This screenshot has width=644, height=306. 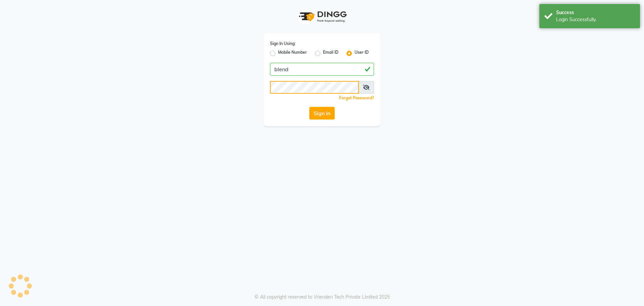 I want to click on img: logo1.svg, so click(x=322, y=17).